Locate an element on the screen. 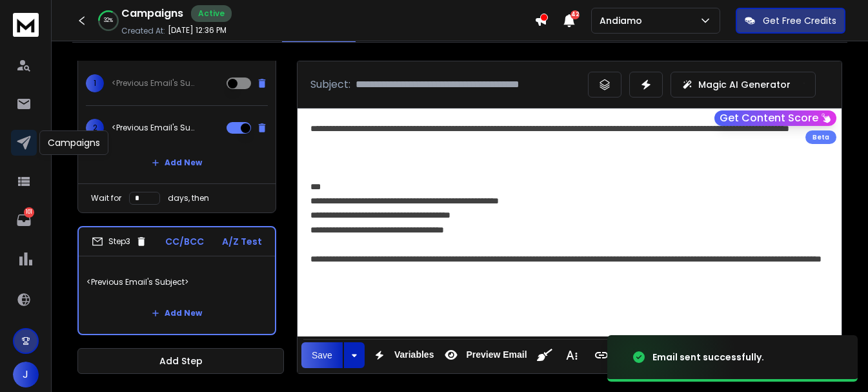 This screenshot has height=392, width=868. img: logo is located at coordinates (26, 25).